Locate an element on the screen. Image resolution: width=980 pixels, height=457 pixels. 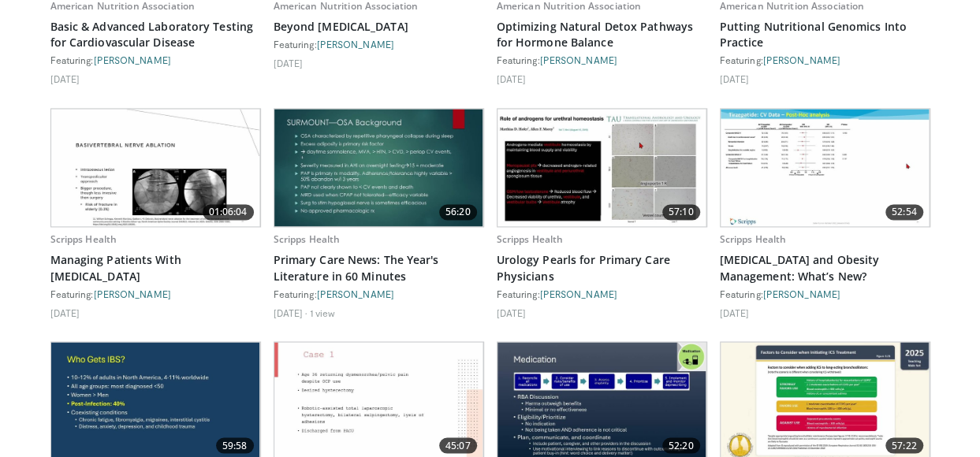
a: 52:54 is located at coordinates (824, 167).